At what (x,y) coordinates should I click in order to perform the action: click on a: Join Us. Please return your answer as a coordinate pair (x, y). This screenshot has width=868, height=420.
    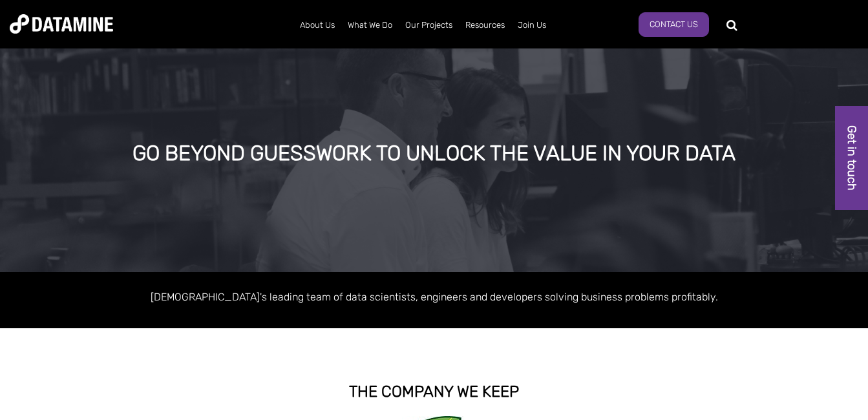
    Looking at the image, I should click on (531, 25).